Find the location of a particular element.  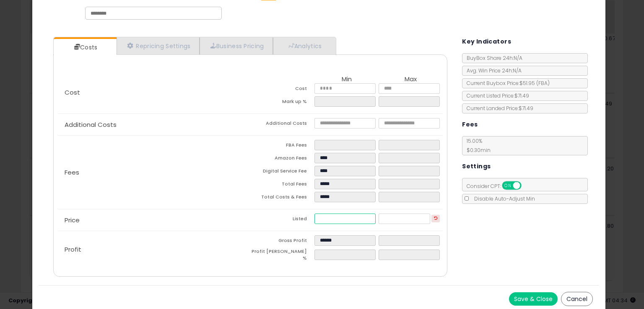

th: Max is located at coordinates (410, 80).